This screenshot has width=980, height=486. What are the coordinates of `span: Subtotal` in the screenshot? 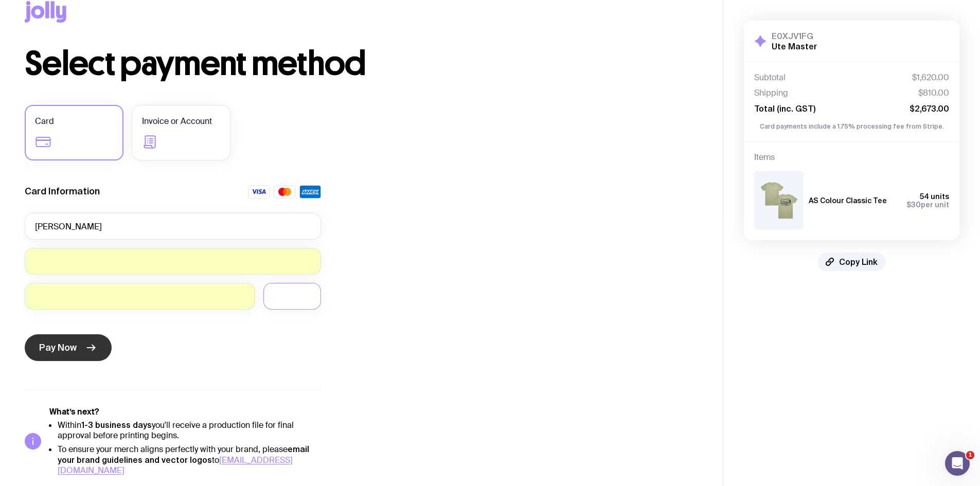 It's located at (770, 77).